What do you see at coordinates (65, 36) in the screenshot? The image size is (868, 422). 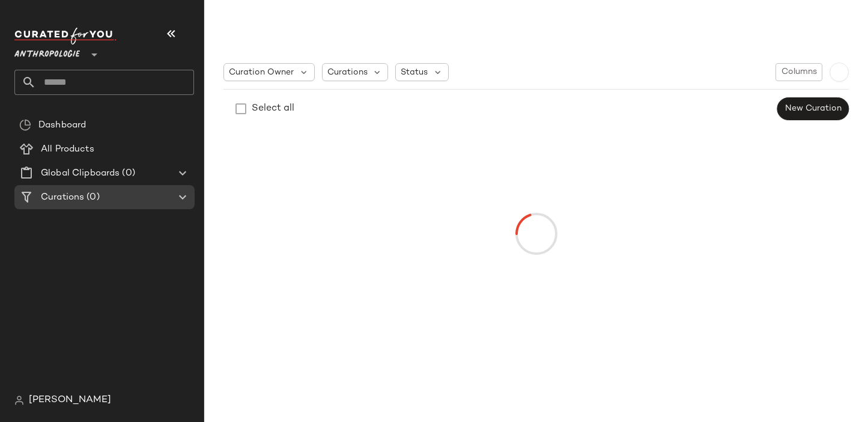 I see `img: cfy_white_logo.C9jOOHJF.svg` at bounding box center [65, 36].